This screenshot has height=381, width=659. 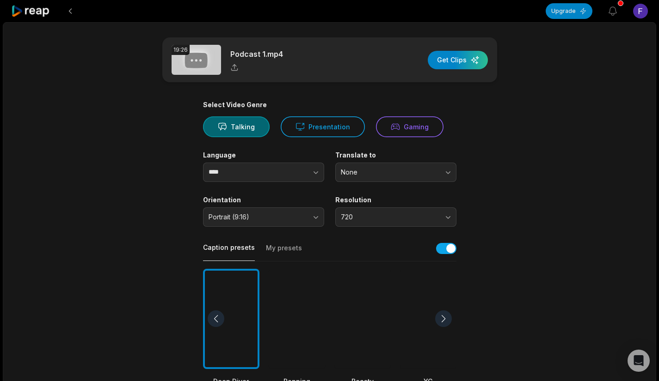 What do you see at coordinates (229, 252) in the screenshot?
I see `button: Caption presets` at bounding box center [229, 252].